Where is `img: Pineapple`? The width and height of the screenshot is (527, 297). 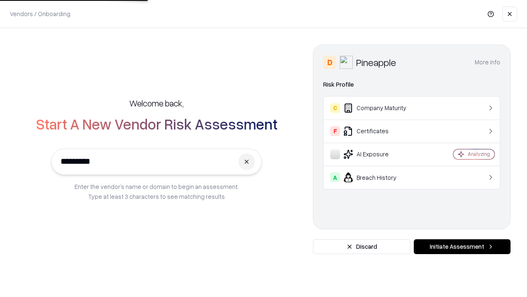
img: Pineapple is located at coordinates (346, 62).